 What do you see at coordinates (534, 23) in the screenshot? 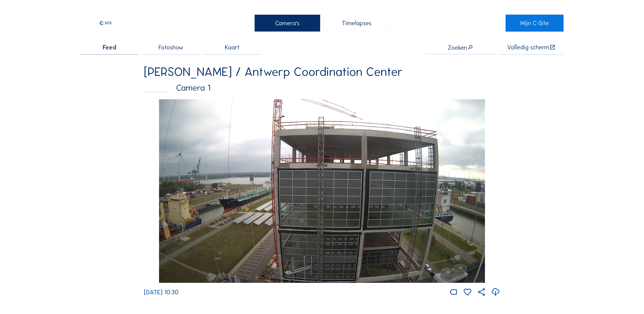
I see `a: Mijn C-Site` at bounding box center [534, 23].